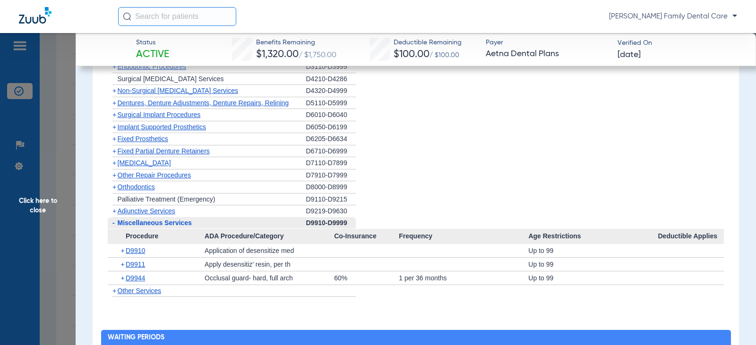 Image resolution: width=756 pixels, height=345 pixels. Describe the element at coordinates (146, 211) in the screenshot. I see `span: Adjunctive Services` at that location.